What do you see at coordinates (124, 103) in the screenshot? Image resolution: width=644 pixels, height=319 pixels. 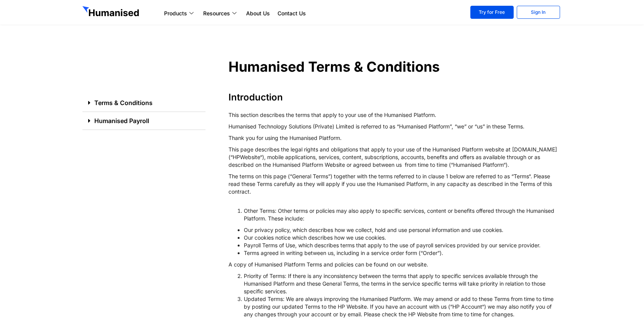 I see `a: Terms & Conditions` at bounding box center [124, 103].